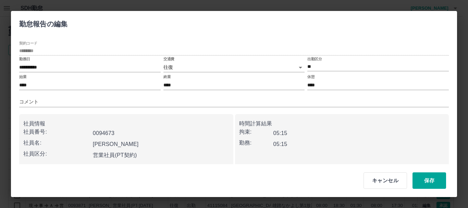 This screenshot has height=208, width=468. What do you see at coordinates (169, 59) in the screenshot?
I see `label: 交通費` at bounding box center [169, 59].